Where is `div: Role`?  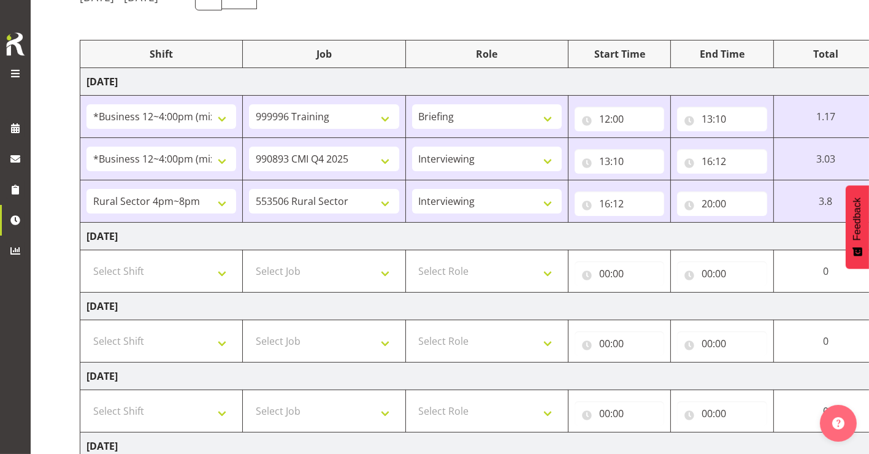 div: Role is located at coordinates (487, 54).